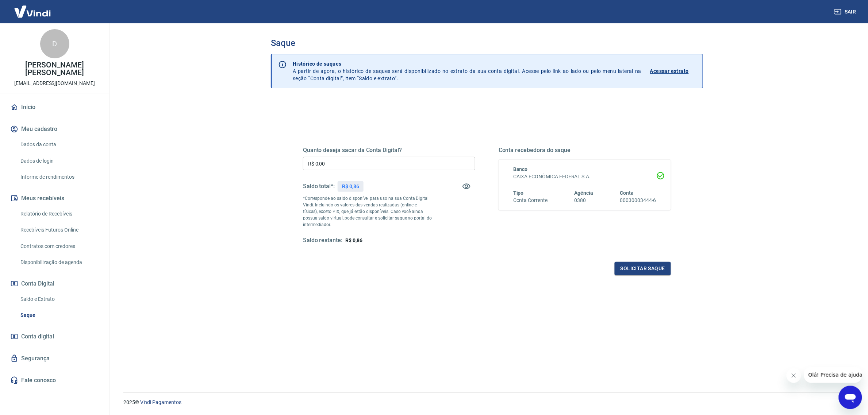 This screenshot has height=415, width=868. What do you see at coordinates (354, 241) in the screenshot?
I see `span: R$ 0,86` at bounding box center [354, 241].